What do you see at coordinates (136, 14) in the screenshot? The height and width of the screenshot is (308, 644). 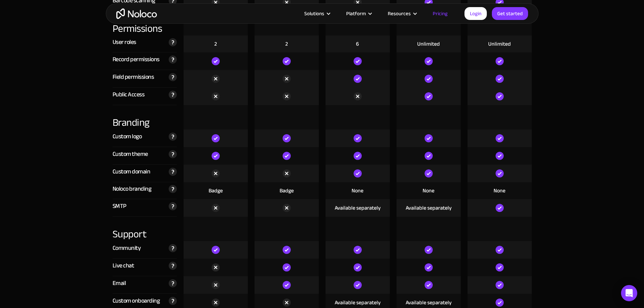 I see `a: home` at bounding box center [136, 14].